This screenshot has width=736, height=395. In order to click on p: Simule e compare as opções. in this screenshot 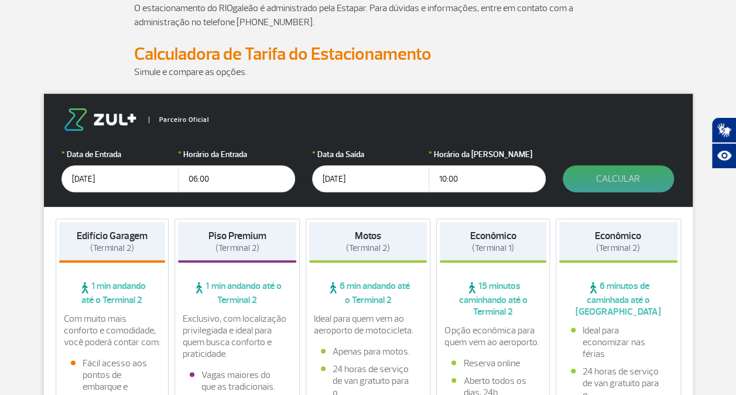, I will do `click(369, 72)`.